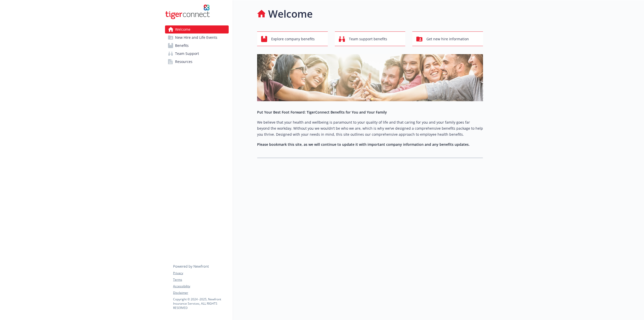 The image size is (644, 320). Describe the element at coordinates (197, 38) in the screenshot. I see `a: New Hire and Life Events` at that location.